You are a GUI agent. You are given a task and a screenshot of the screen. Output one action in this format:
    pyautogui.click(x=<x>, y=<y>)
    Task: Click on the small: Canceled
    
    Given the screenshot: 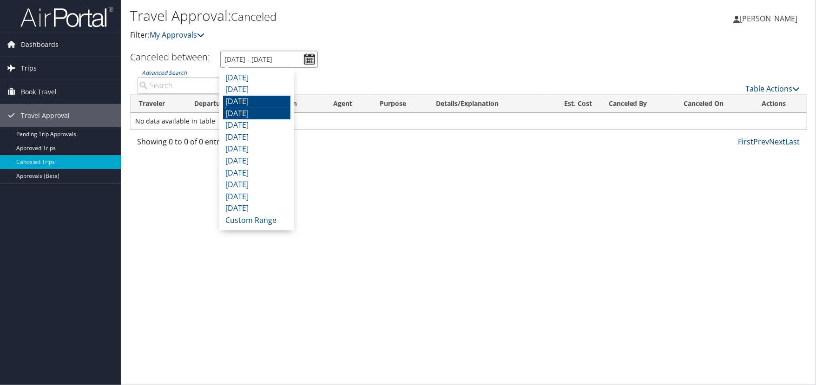 What is the action you would take?
    pyautogui.click(x=254, y=16)
    